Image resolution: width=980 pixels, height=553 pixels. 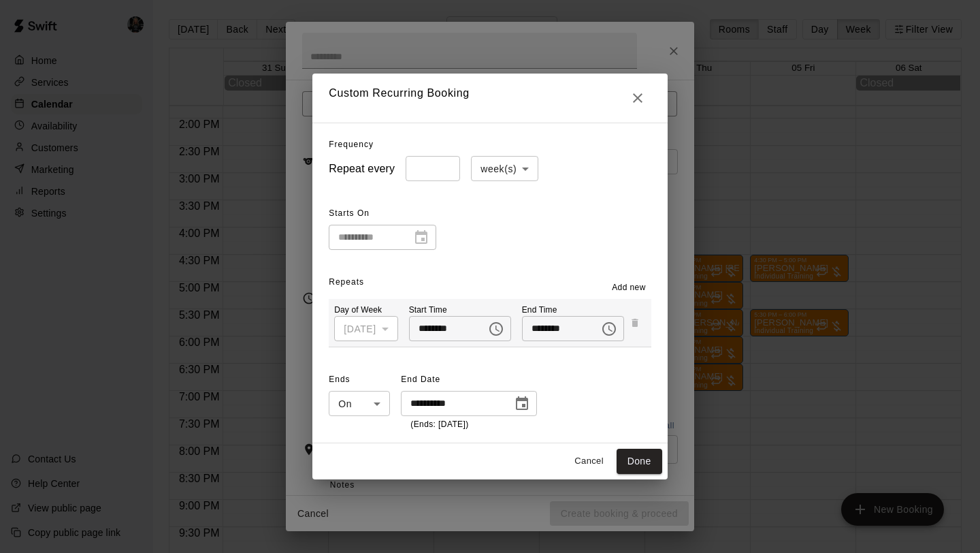 I want to click on p: Day of Week, so click(x=365, y=310).